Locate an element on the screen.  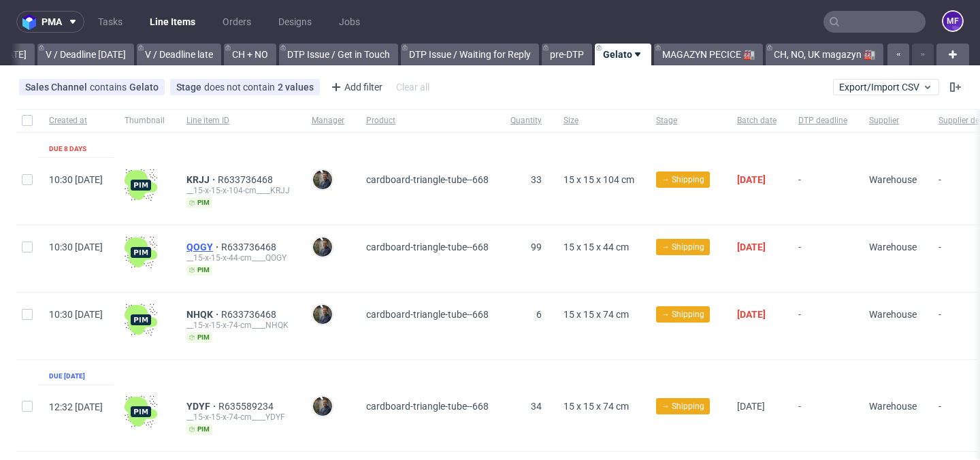
span: pma is located at coordinates (52, 22).